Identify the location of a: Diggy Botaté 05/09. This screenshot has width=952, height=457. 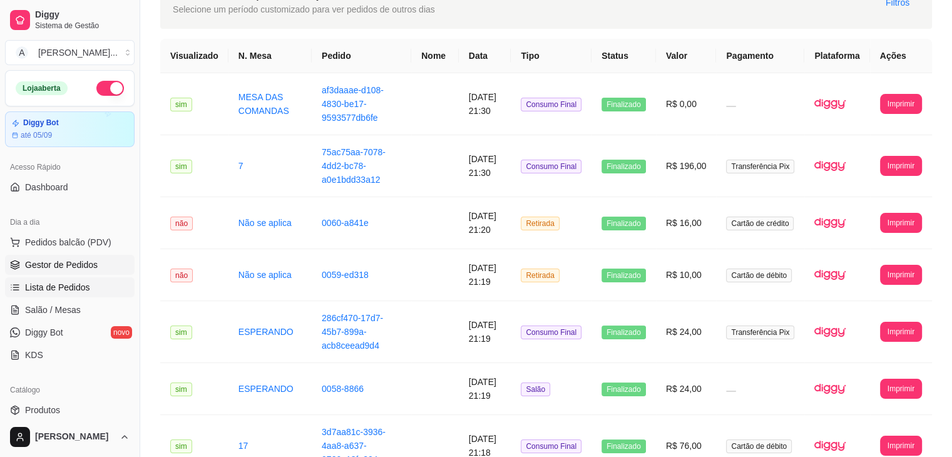
(69, 129).